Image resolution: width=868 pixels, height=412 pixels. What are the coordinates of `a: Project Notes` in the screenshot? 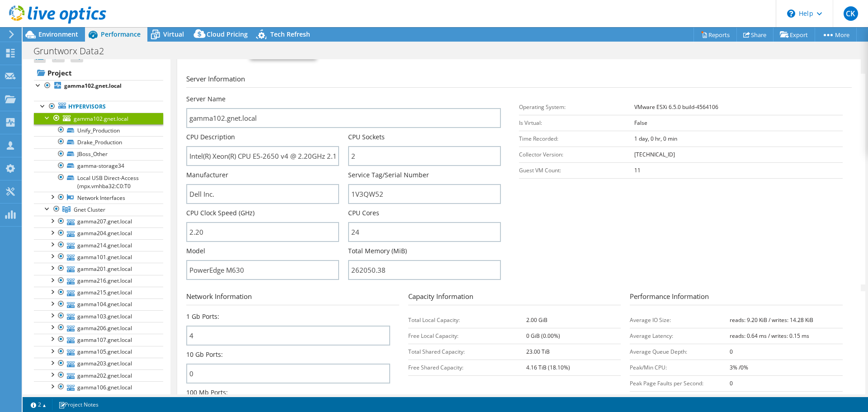 It's located at (78, 404).